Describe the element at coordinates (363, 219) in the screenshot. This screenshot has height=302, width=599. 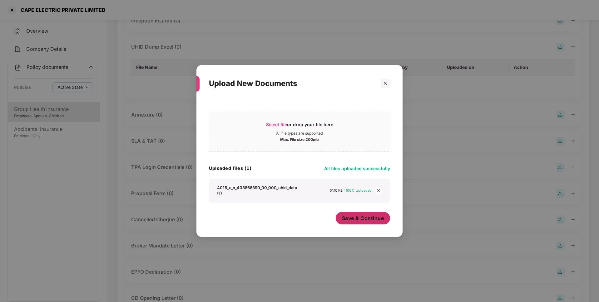
I see `span: Save & Continue` at that location.